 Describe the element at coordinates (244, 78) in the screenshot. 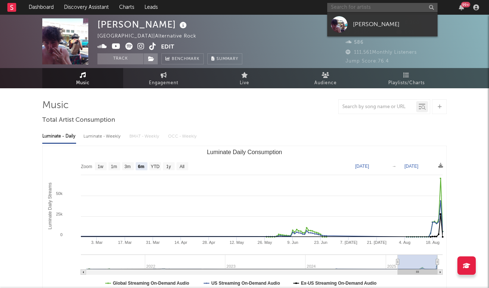

I see `a: Live` at that location.